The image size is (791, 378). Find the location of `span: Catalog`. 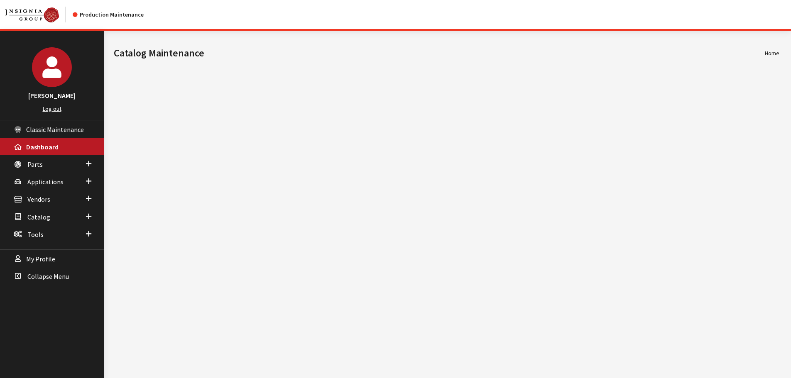

span: Catalog is located at coordinates (39, 217).